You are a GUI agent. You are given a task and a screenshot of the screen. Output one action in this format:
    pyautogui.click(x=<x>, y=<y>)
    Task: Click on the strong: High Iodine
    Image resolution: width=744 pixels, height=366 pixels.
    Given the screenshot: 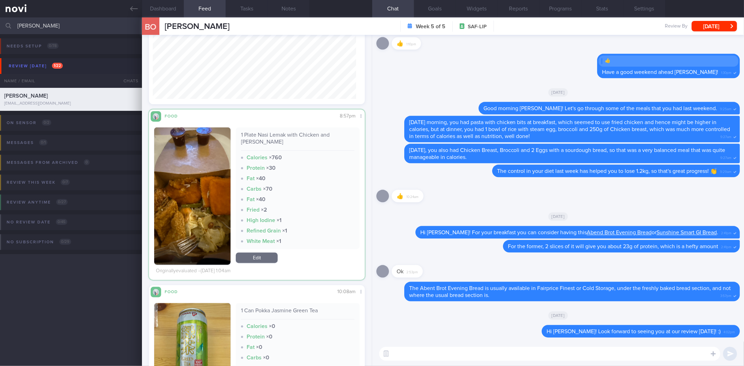 What is the action you would take?
    pyautogui.click(x=261, y=221)
    